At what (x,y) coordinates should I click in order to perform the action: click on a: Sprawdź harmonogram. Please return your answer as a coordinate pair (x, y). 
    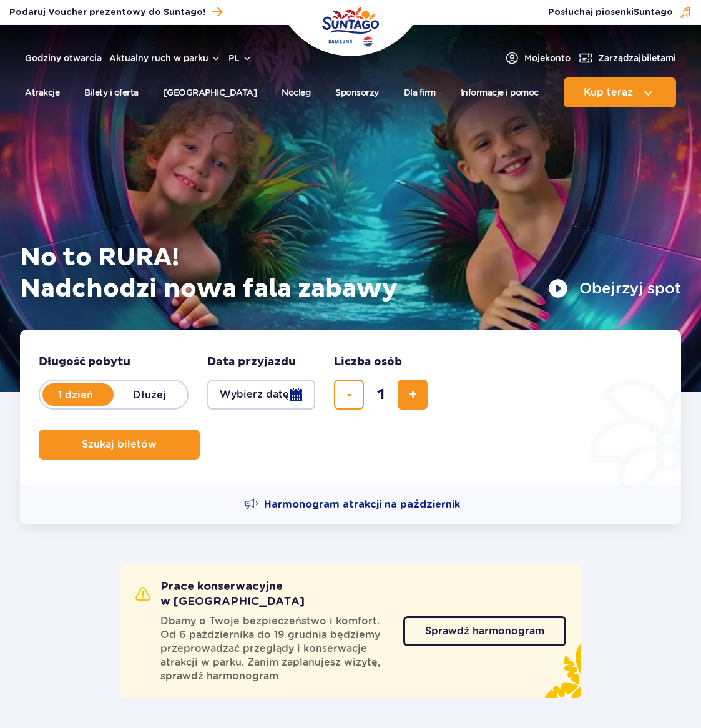
    Looking at the image, I should click on (485, 632).